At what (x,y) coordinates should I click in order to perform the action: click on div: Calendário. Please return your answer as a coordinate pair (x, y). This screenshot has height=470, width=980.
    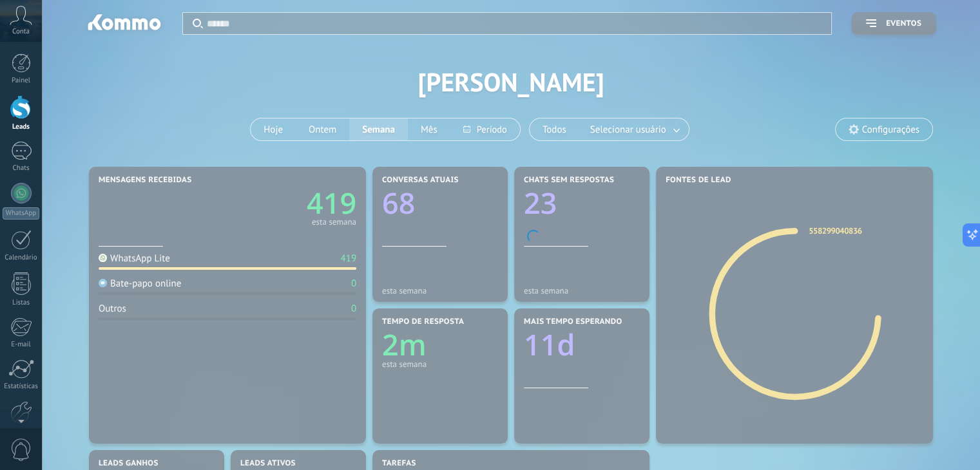
    Looking at the image, I should click on (21, 257).